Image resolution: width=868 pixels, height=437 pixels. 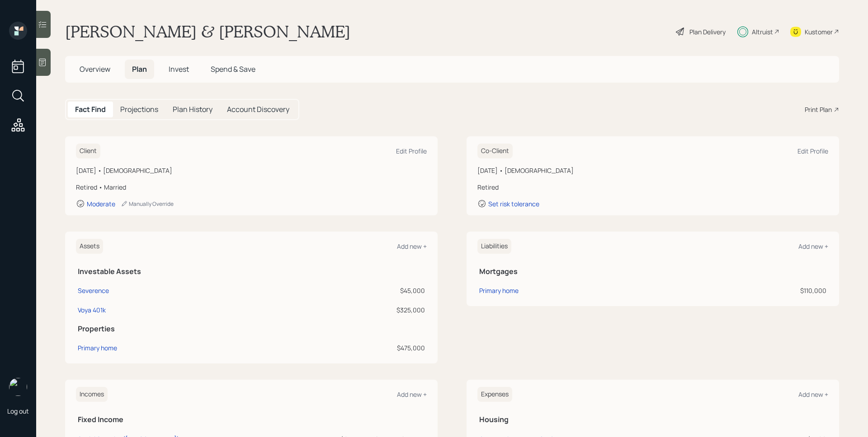 What do you see at coordinates (513, 204) in the screenshot?
I see `div: Set risk tolerance` at bounding box center [513, 204].